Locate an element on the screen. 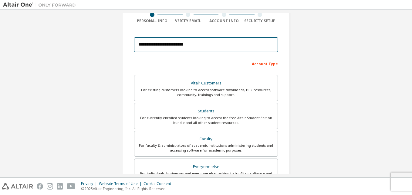 This screenshot has height=195, width=412. div: For individuals, businesses and everyone else looking to try Altair software and explore our prod... is located at coordinates (206, 176).